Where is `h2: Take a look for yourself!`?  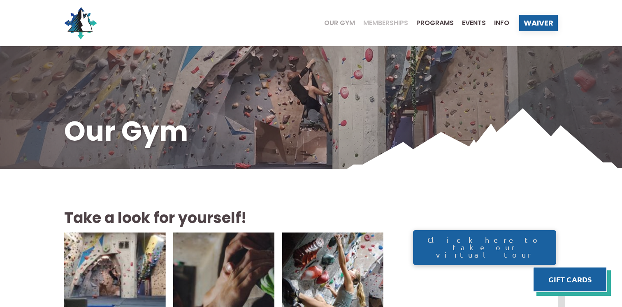 h2: Take a look for yourself! is located at coordinates (224, 218).